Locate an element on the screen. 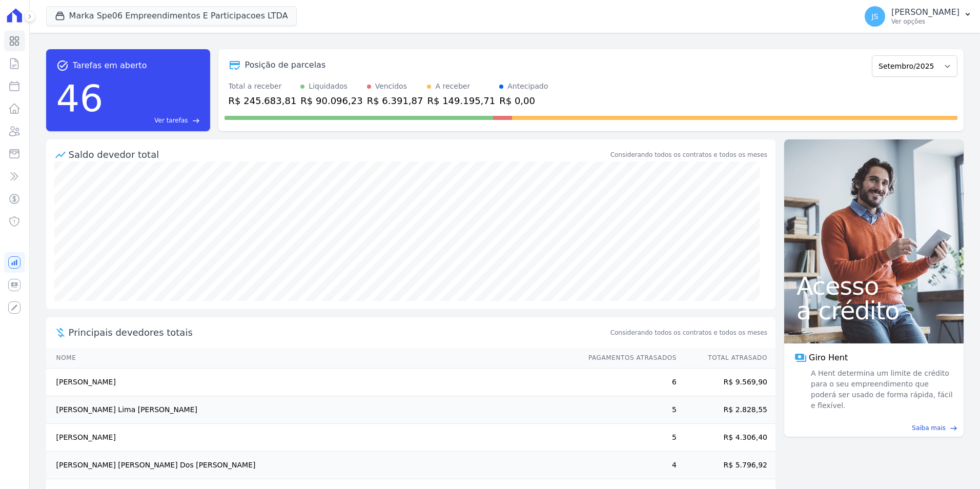 The width and height of the screenshot is (980, 489). span: Considerando todos os contratos e todos os meses is located at coordinates (689, 332).